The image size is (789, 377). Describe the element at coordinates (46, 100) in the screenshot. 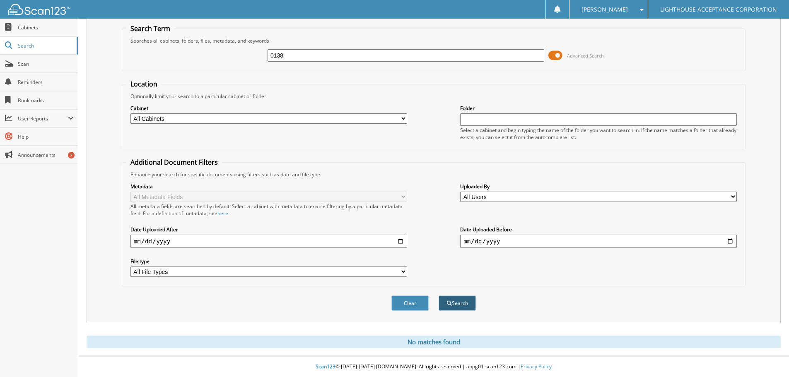

I see `span: Bookmarks` at that location.